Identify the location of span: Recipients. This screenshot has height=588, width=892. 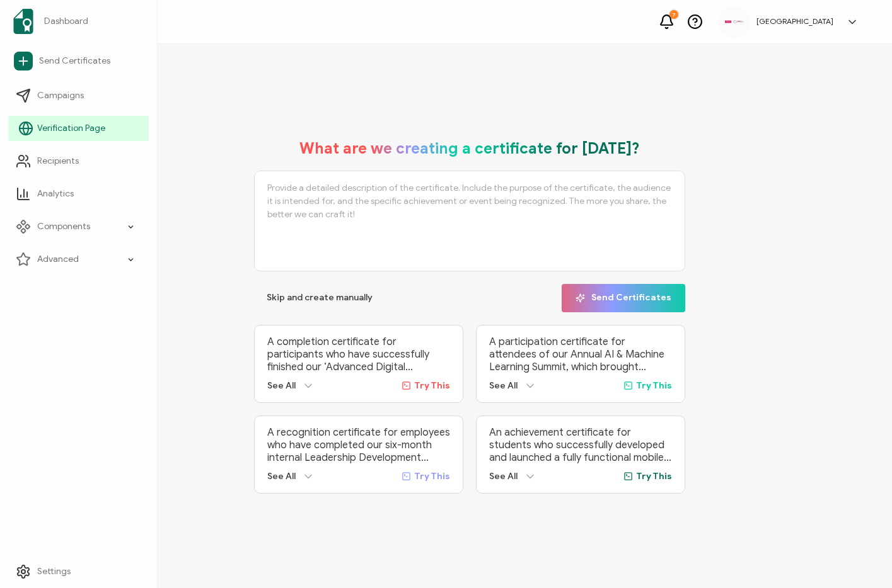
(58, 161).